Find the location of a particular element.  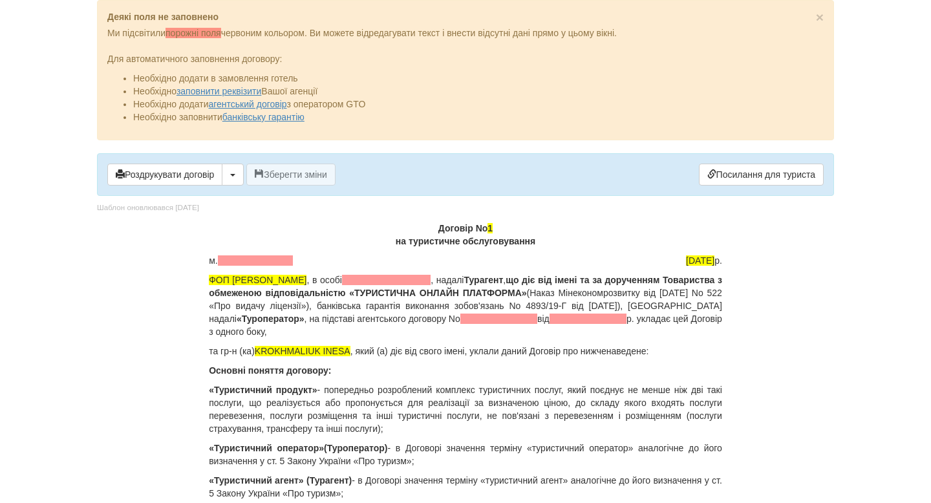

p: та гр-н (ка) , який (а) діє від свого імені, уклали даний Договір про нижченаведене: is located at coordinates (465, 351).